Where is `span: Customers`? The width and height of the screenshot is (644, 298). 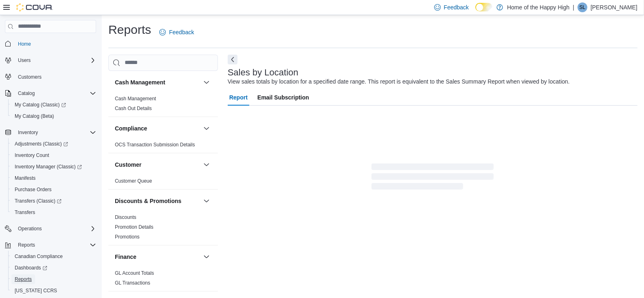 span: Customers is located at coordinates (56, 76).